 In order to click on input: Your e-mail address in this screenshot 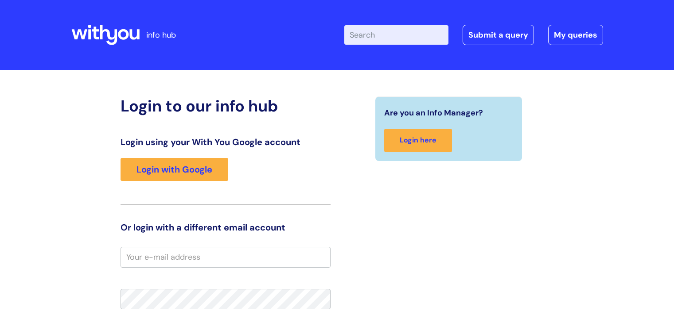, I will do `click(225, 257)`.